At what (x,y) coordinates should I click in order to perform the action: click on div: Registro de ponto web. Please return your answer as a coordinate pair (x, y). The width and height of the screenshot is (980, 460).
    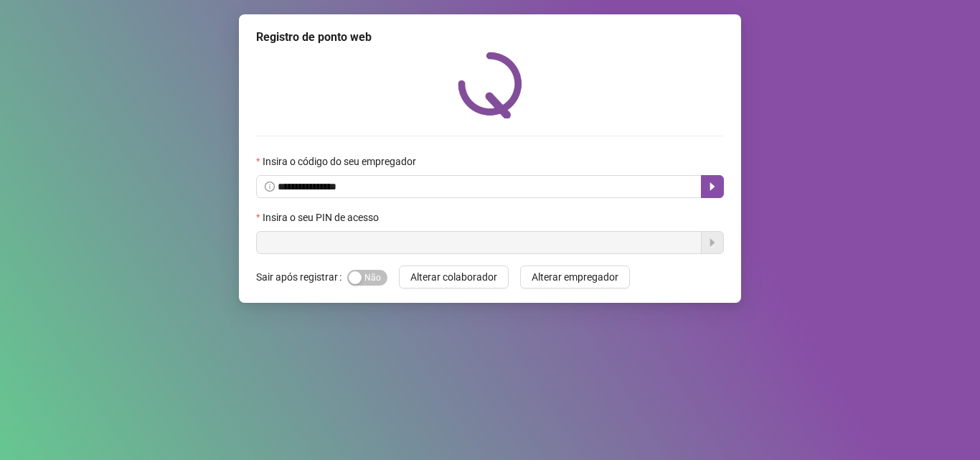
    Looking at the image, I should click on (490, 37).